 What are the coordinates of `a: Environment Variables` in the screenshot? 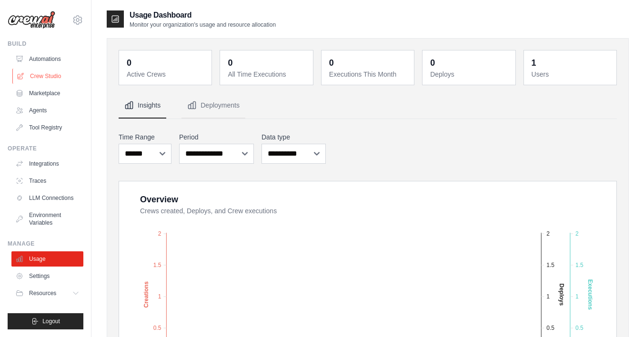 It's located at (47, 219).